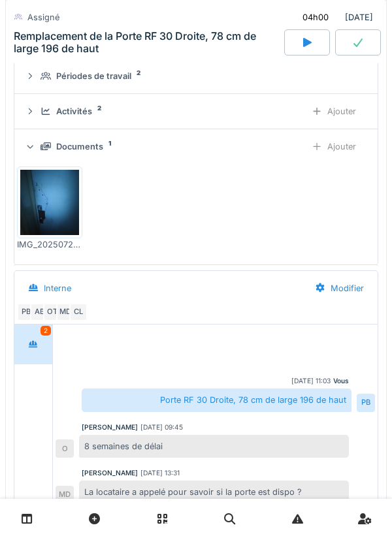 Image resolution: width=392 pixels, height=538 pixels. I want to click on div: Activités, so click(74, 111).